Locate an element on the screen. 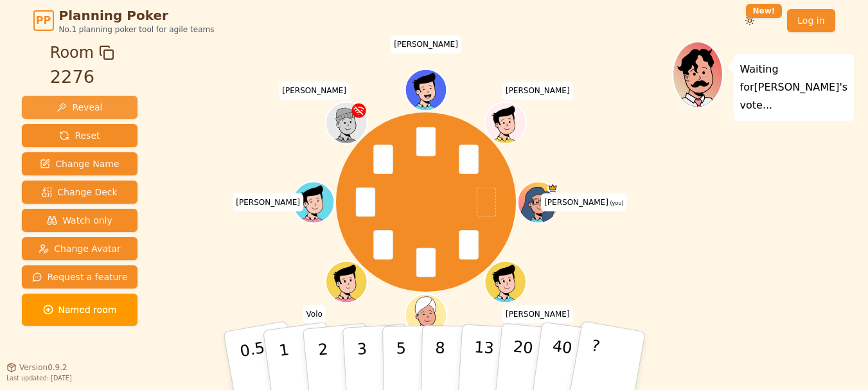 The image size is (868, 390). span: Planning Poker is located at coordinates (137, 15).